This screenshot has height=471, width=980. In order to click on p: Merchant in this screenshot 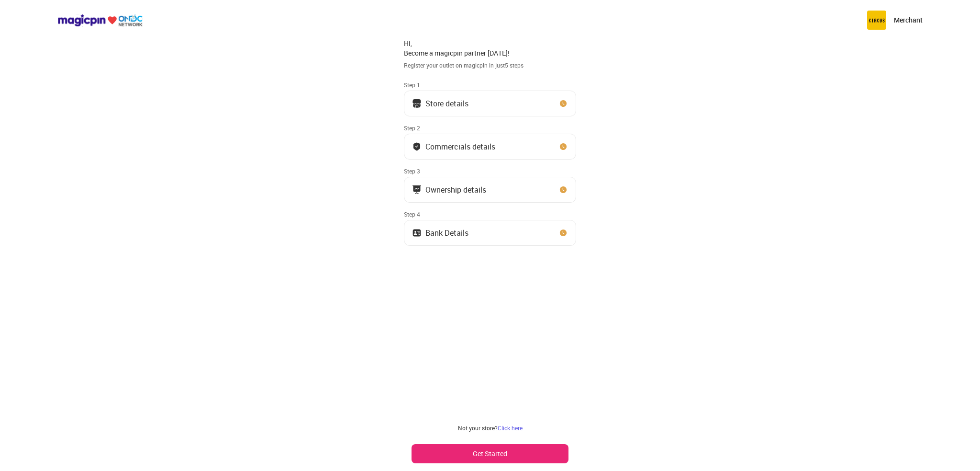, I will do `click(908, 20)`.